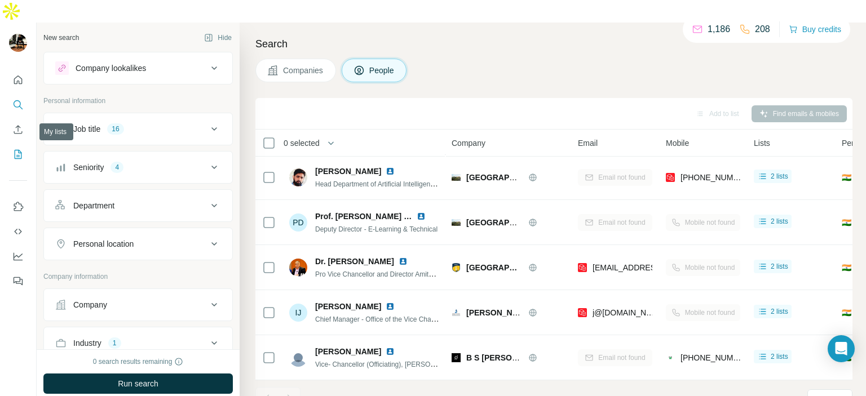 This screenshot has height=396, width=866. I want to click on span: Mobile, so click(677, 143).